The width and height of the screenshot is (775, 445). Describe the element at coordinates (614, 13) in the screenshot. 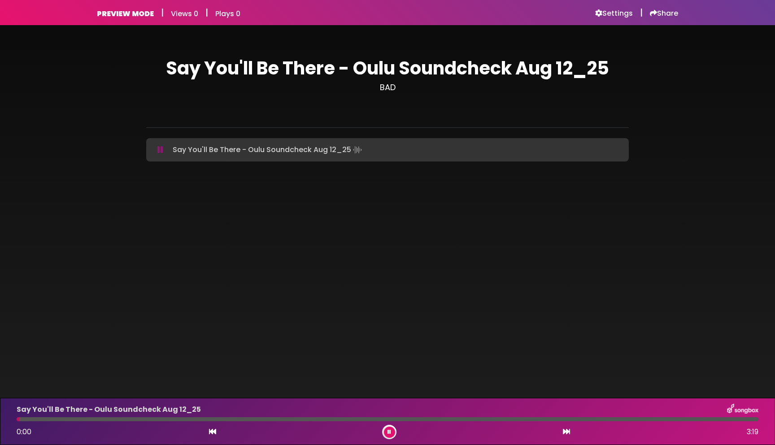

I see `a: Settings` at that location.